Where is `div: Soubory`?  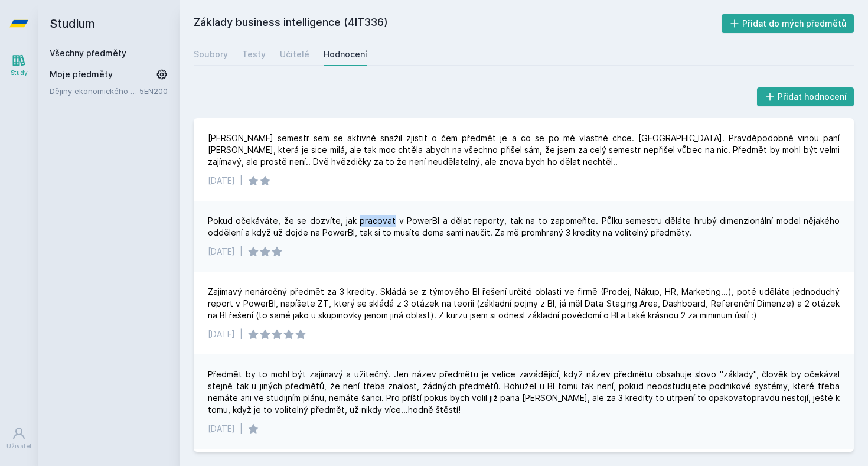
div: Soubory is located at coordinates (211, 54).